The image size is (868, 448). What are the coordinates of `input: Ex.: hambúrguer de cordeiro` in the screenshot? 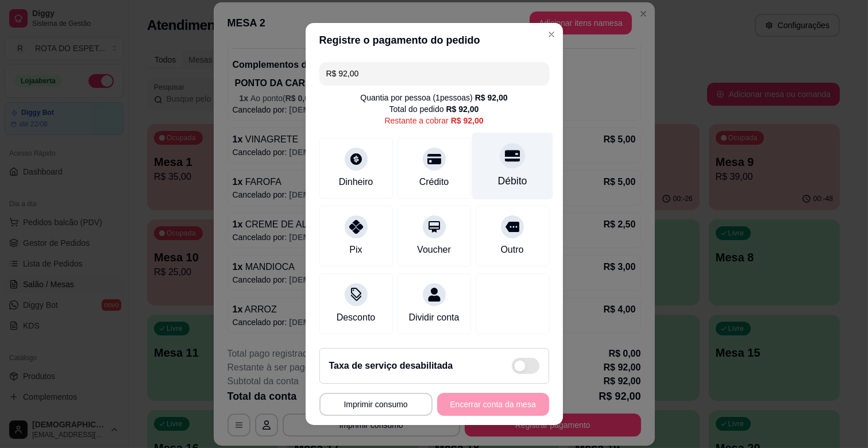 It's located at (434, 73).